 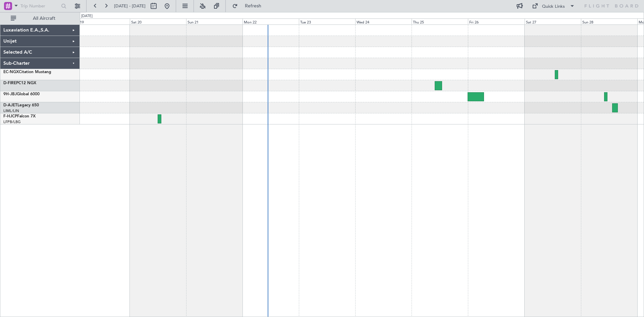 I want to click on div: Tue 23, so click(x=327, y=22).